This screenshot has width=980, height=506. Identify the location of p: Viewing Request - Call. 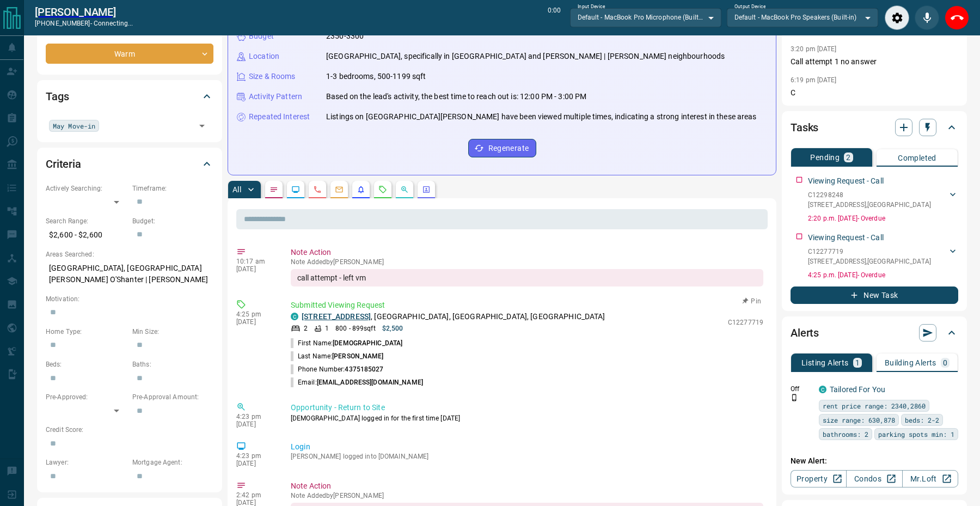
(845, 181).